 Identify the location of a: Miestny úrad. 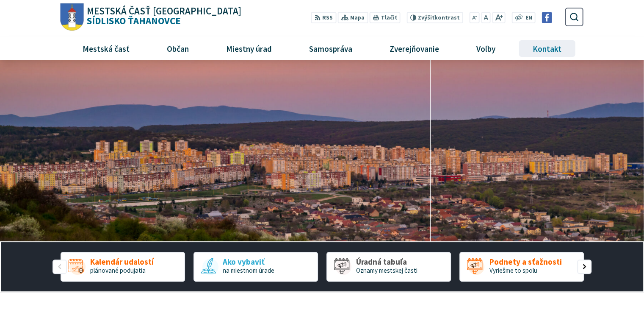
(248, 48).